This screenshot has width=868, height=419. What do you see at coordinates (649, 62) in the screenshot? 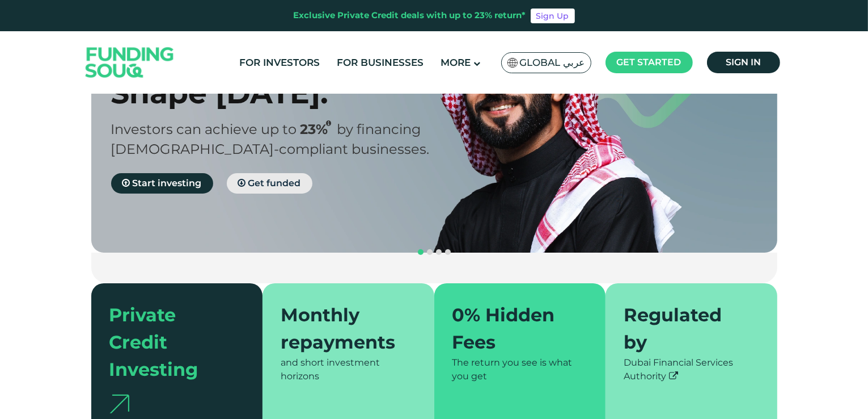
I see `span: Get started` at bounding box center [649, 62].